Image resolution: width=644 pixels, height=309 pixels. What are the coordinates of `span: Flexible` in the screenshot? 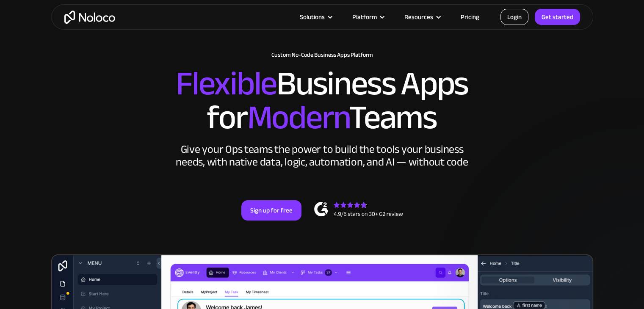 It's located at (226, 83).